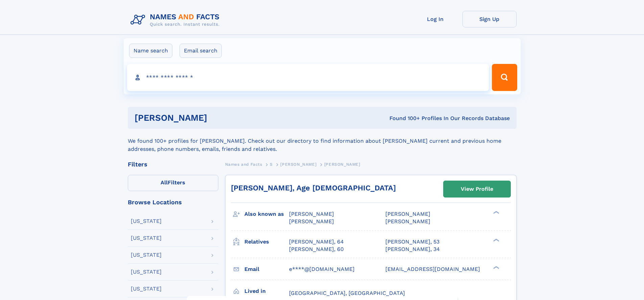 This screenshot has width=644, height=300. What do you see at coordinates (151, 51) in the screenshot?
I see `label: Name search` at bounding box center [151, 51].